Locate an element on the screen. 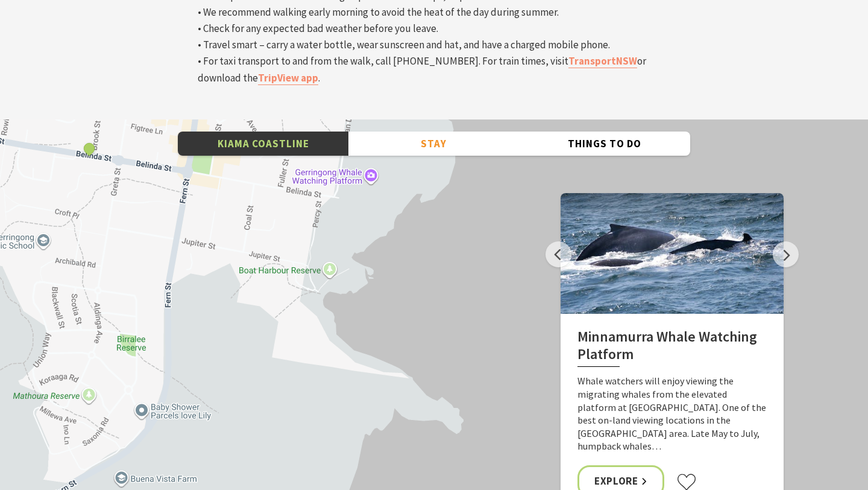  button: Things To Do is located at coordinates (605, 143).